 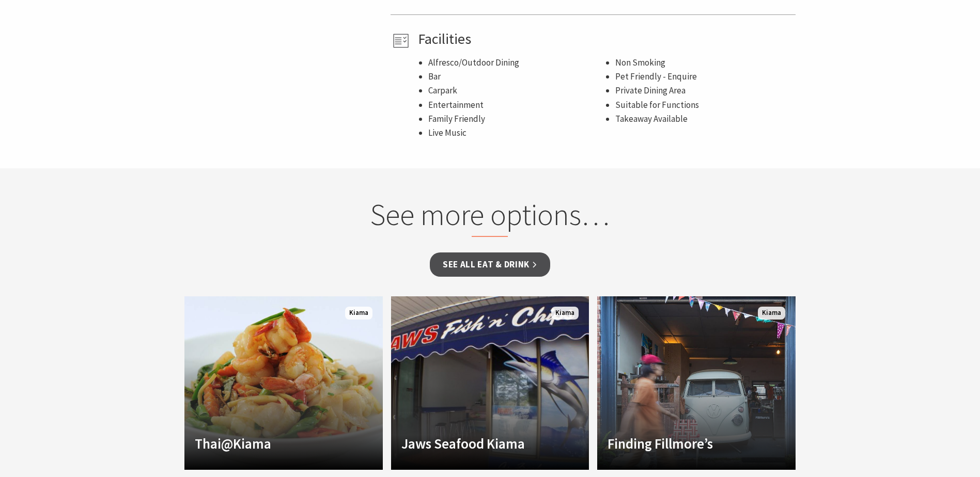 What do you see at coordinates (516, 90) in the screenshot?
I see `li: Carpark` at bounding box center [516, 90].